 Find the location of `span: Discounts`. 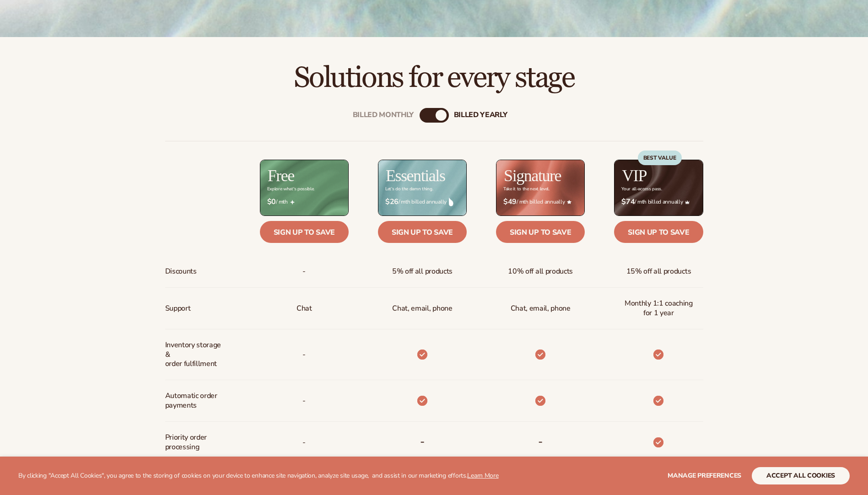

span: Discounts is located at coordinates (181, 271).